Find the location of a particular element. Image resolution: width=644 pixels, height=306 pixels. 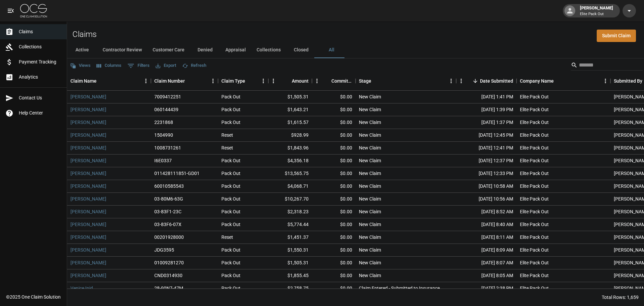

div: 7009412251 is located at coordinates (168, 97).